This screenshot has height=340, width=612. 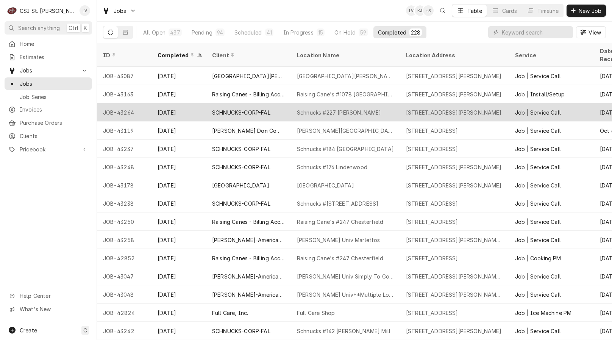 What do you see at coordinates (48, 97) in the screenshot?
I see `a: Job Series` at bounding box center [48, 97].